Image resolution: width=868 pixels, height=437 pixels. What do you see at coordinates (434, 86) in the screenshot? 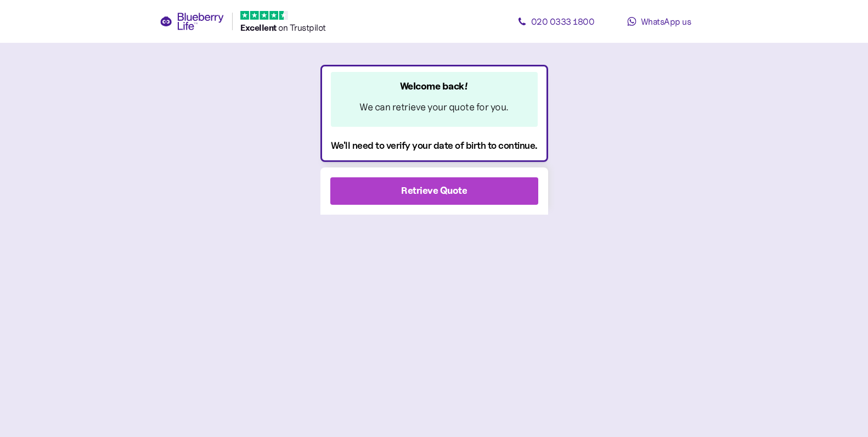
I see `div: Welcome back!` at bounding box center [434, 86].